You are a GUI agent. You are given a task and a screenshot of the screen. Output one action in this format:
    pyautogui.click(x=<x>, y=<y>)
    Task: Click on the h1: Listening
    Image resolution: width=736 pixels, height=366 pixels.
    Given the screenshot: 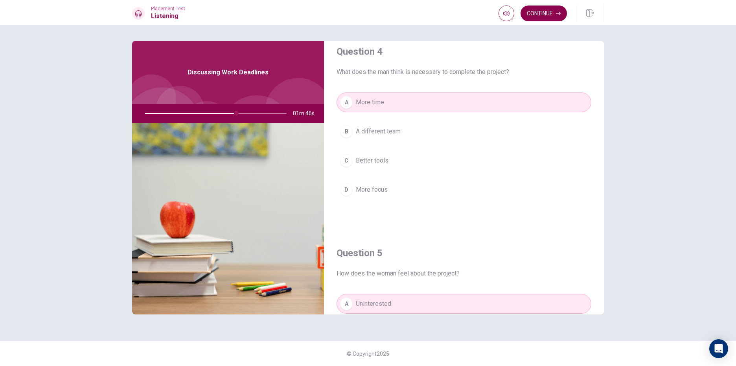 What is the action you would take?
    pyautogui.click(x=168, y=16)
    